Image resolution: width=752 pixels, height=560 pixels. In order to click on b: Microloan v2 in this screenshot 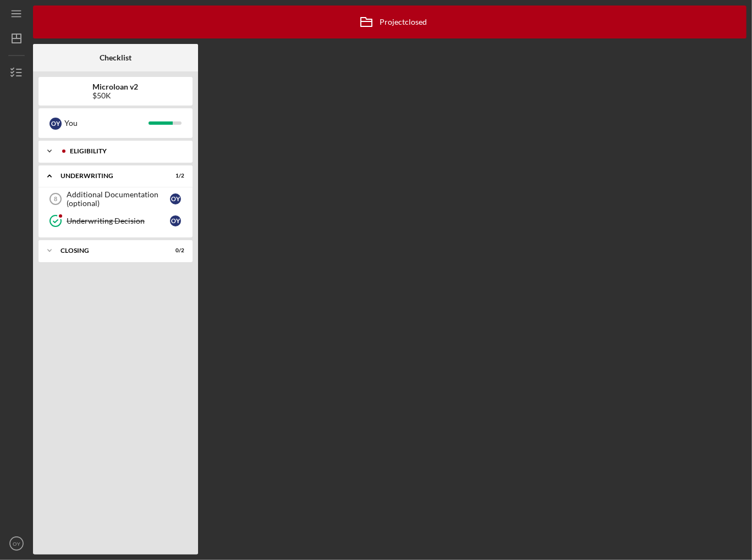, I will do `click(116, 87)`.